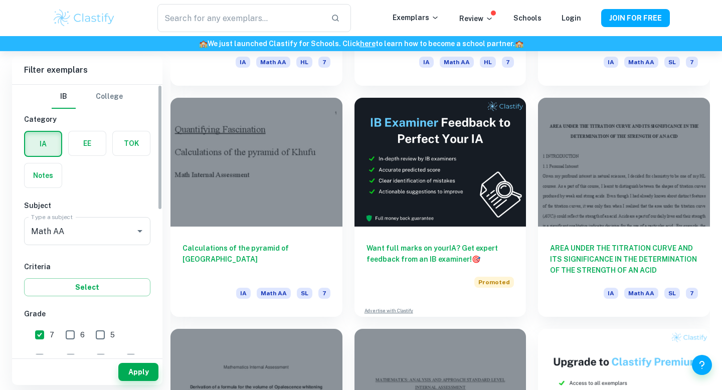 This screenshot has height=390, width=722. Describe the element at coordinates (635, 18) in the screenshot. I see `button: JOIN FOR FREE` at that location.